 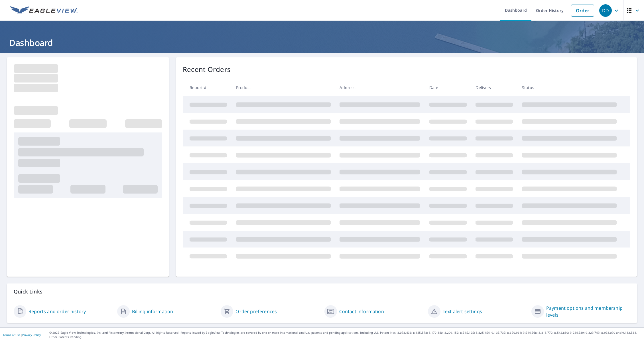 What do you see at coordinates (322, 291) in the screenshot?
I see `p: Quick Links` at bounding box center [322, 291].